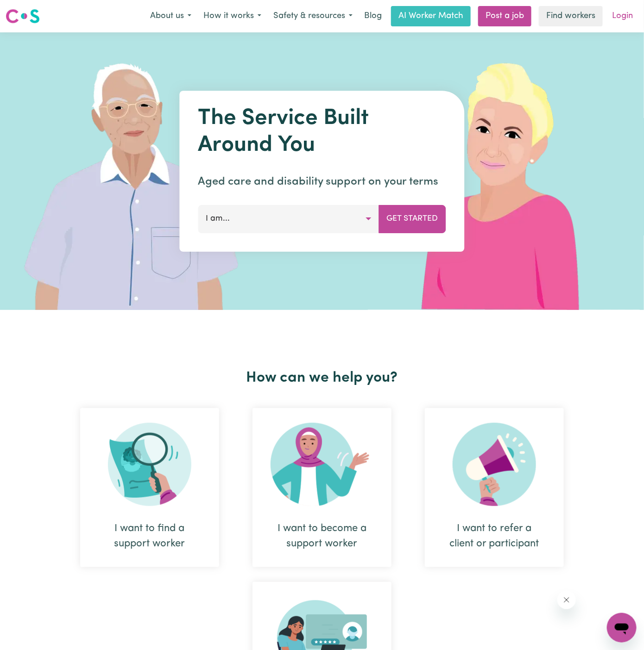 This screenshot has height=650, width=644. What do you see at coordinates (232, 17) in the screenshot?
I see `button: How it works` at bounding box center [232, 17].